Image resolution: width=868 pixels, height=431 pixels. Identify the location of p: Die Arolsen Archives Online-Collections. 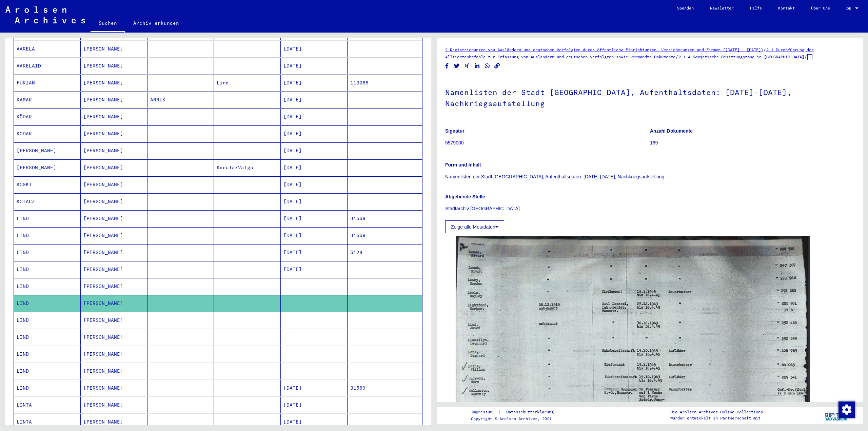
(717, 412).